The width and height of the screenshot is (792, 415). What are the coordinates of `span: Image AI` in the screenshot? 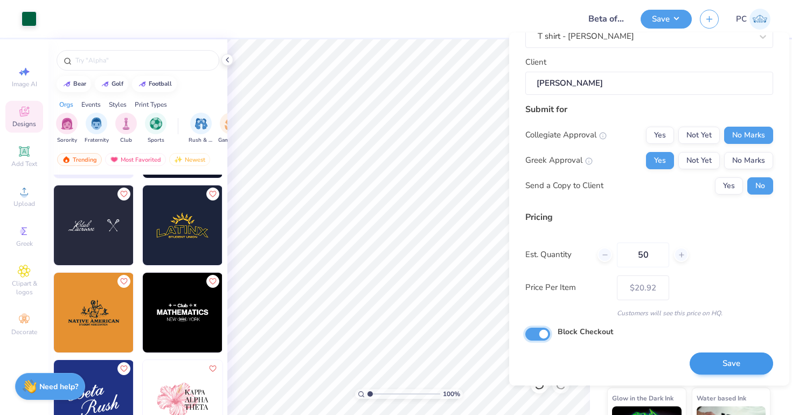 It's located at (24, 84).